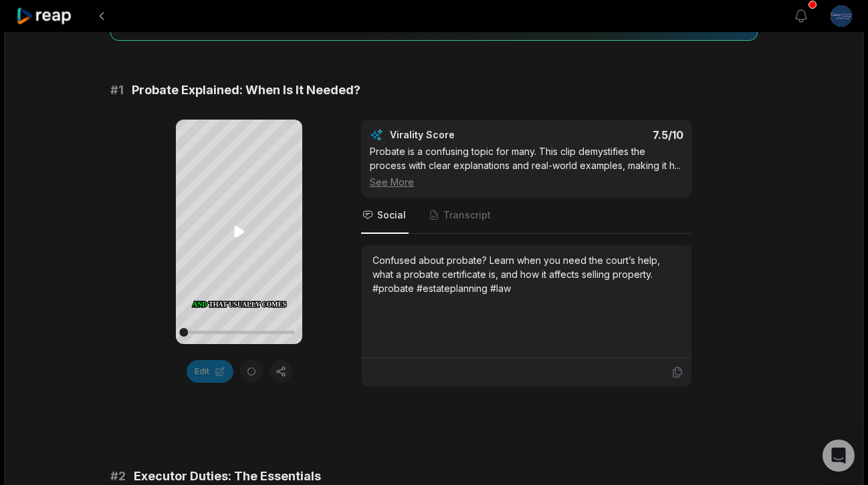 The height and width of the screenshot is (485, 868). I want to click on div: Virality Score, so click(462, 136).